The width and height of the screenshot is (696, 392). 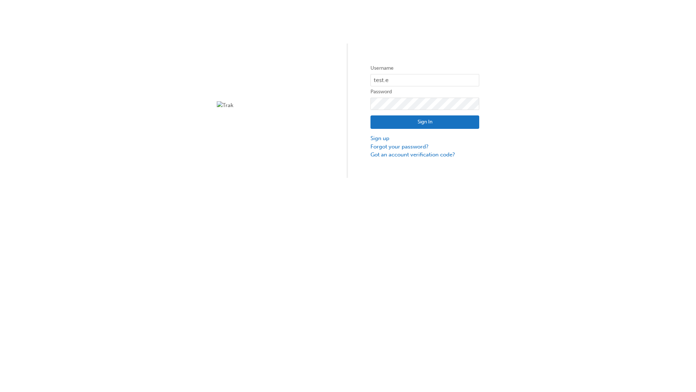 I want to click on label: Password, so click(x=425, y=92).